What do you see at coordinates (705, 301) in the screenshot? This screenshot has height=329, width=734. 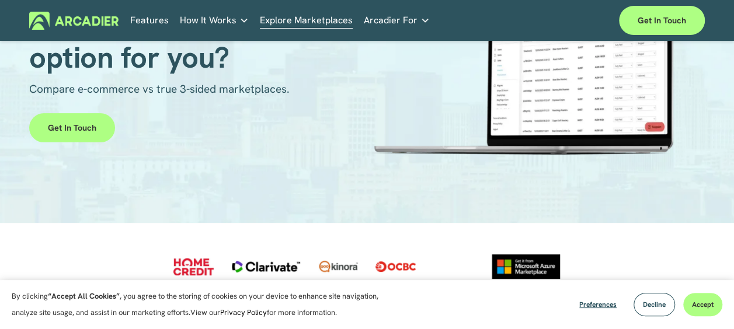 I see `div: Chat Widget` at bounding box center [705, 301].